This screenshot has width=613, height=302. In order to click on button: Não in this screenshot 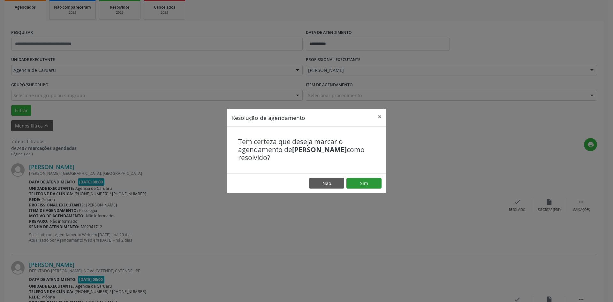, I will do `click(327, 183)`.